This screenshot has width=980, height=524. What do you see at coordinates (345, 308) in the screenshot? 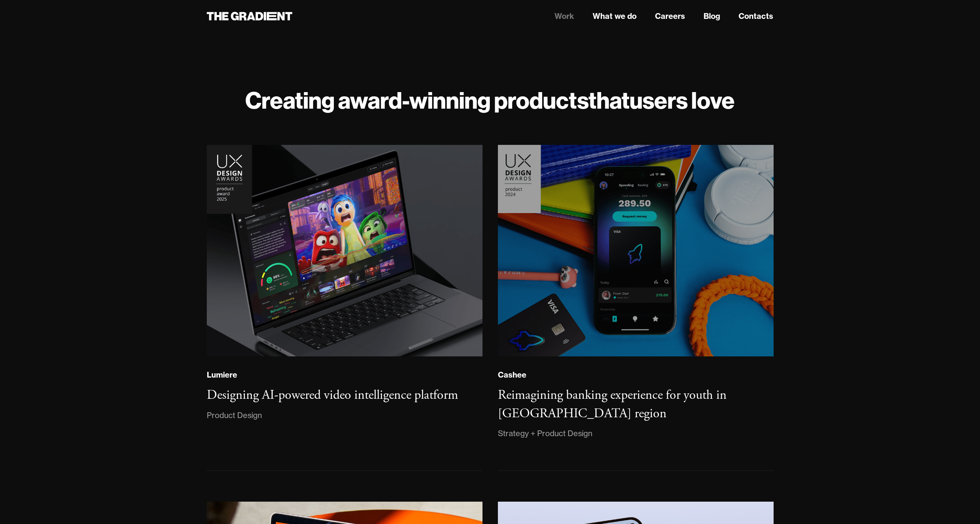
I see `a: LumiereDesigning AI-powered video intelligence platformProduct Design` at bounding box center [345, 308].